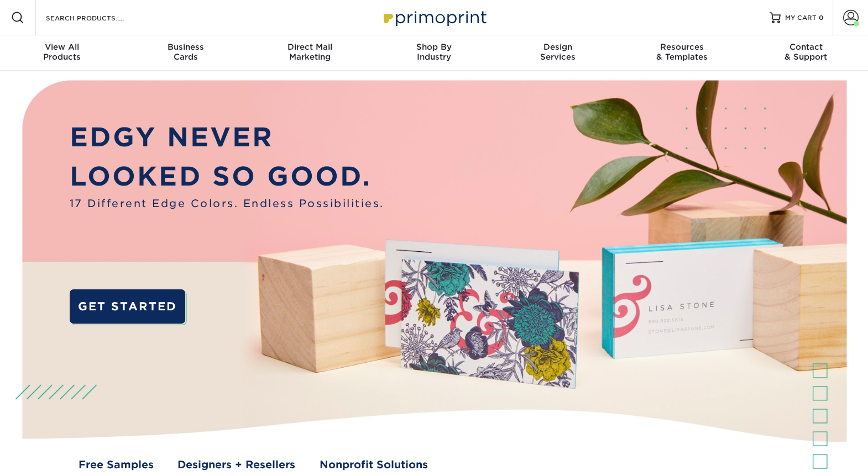 Image resolution: width=868 pixels, height=476 pixels. Describe the element at coordinates (806, 52) in the screenshot. I see `div: & Support` at that location.